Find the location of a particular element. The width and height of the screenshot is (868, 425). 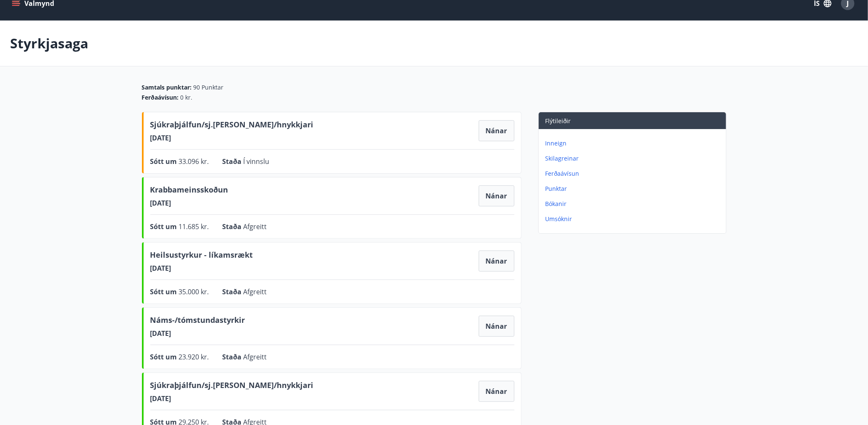

p: Bókanir is located at coordinates (634, 204).